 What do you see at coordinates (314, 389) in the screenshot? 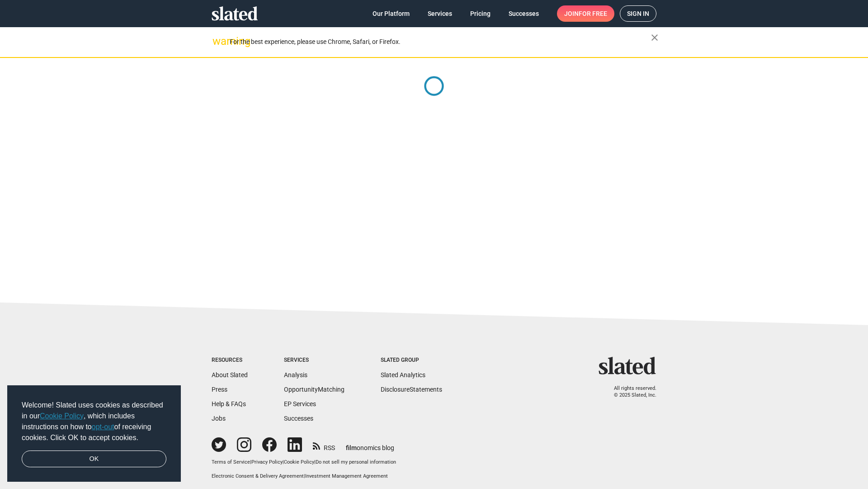
I see `a: OpportunityMatching` at bounding box center [314, 389].